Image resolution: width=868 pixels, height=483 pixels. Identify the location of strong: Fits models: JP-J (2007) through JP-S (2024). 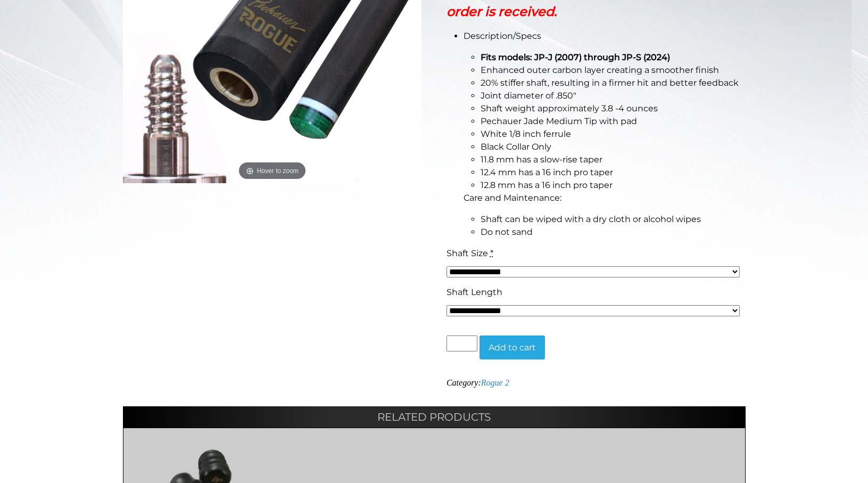
(575, 57).